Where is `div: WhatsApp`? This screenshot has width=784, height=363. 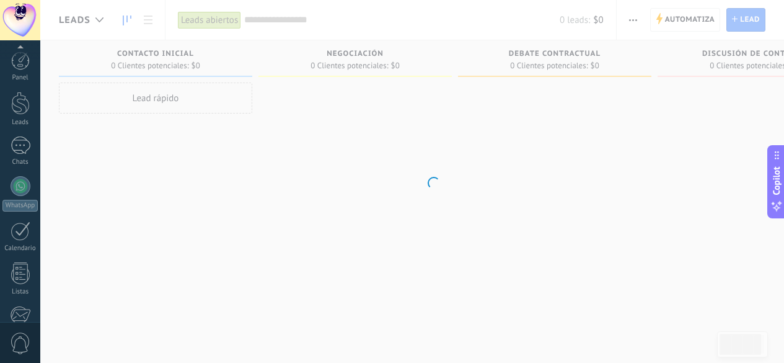
div: WhatsApp is located at coordinates (20, 205).